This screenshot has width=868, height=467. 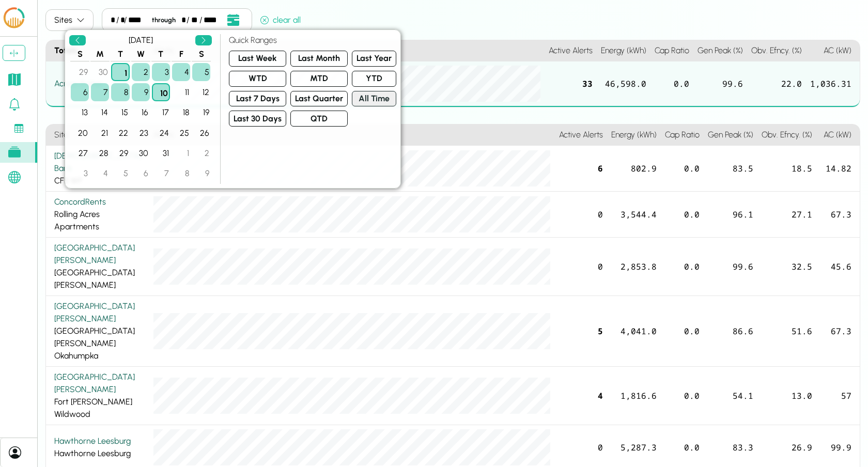 What do you see at coordinates (80, 153) in the screenshot?
I see `div: Sunday, July 27, 2025` at bounding box center [80, 153].